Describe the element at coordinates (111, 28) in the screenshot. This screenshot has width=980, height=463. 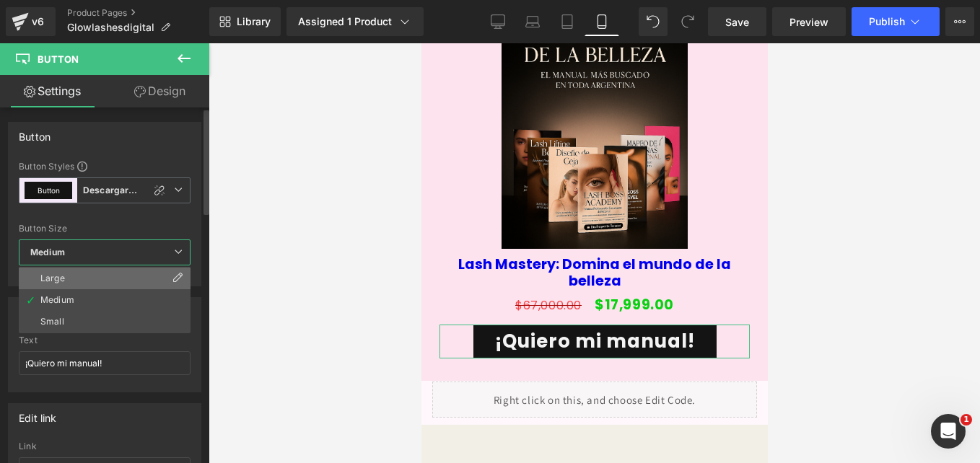
I see `span: Glowlashesdigital` at that location.